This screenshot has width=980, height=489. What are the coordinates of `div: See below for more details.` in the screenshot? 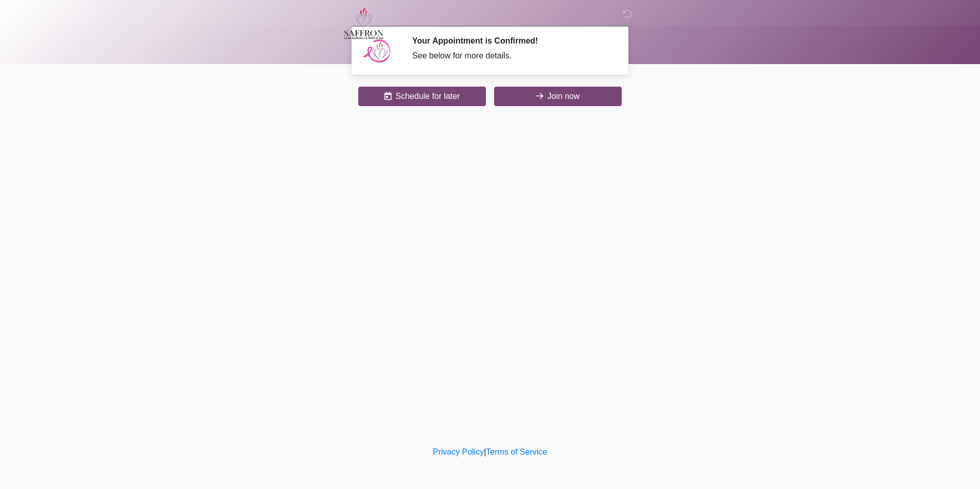 It's located at (511, 56).